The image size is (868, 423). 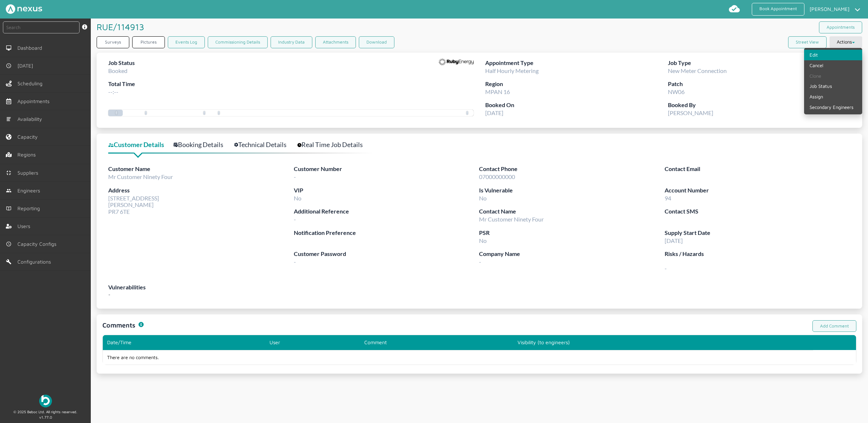 I want to click on label: Risks / Hazards, so click(x=757, y=253).